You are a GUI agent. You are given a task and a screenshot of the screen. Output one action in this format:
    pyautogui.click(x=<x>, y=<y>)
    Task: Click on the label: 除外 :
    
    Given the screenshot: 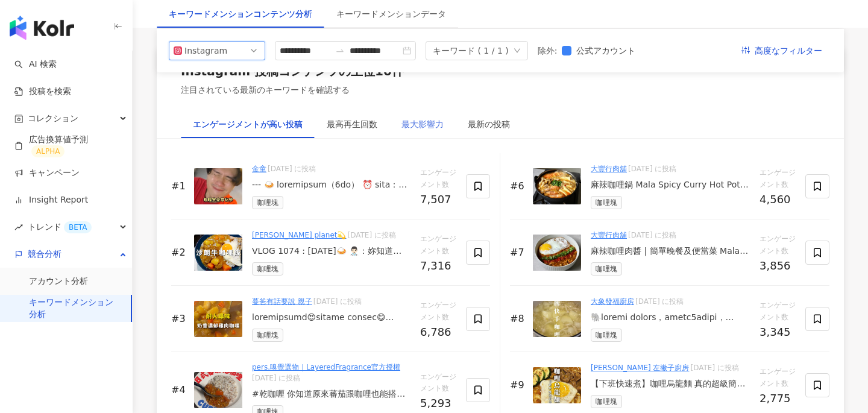 What is the action you would take?
    pyautogui.click(x=547, y=51)
    